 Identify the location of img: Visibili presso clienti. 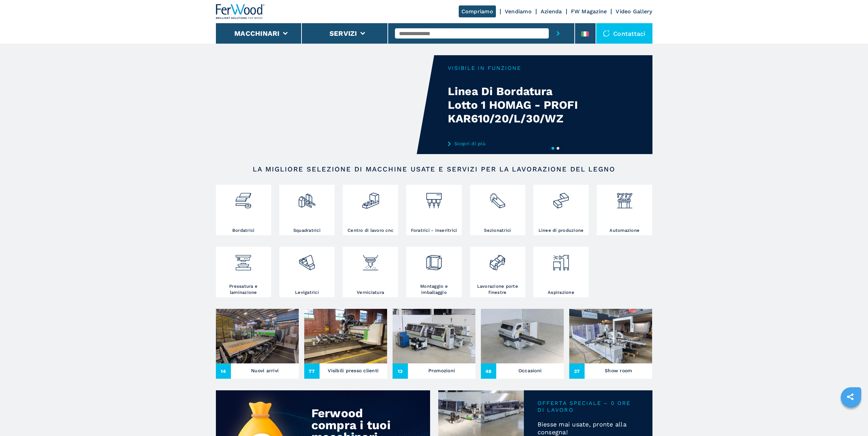
(345, 337).